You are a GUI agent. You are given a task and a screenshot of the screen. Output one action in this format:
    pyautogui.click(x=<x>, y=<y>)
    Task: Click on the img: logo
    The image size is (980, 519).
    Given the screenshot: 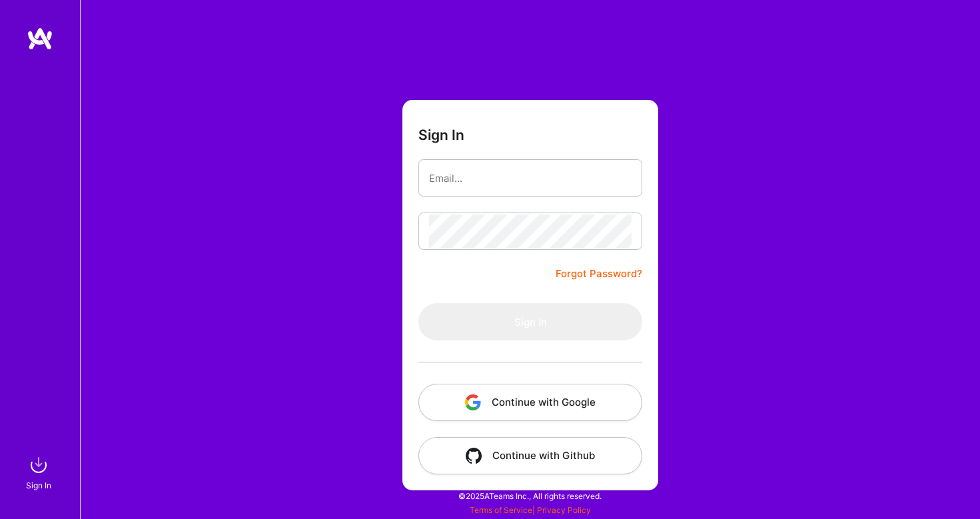 What is the action you would take?
    pyautogui.click(x=40, y=38)
    